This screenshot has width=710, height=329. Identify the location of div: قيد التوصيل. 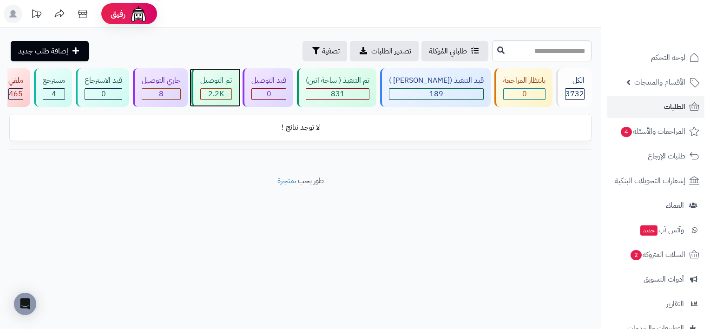
(269, 80).